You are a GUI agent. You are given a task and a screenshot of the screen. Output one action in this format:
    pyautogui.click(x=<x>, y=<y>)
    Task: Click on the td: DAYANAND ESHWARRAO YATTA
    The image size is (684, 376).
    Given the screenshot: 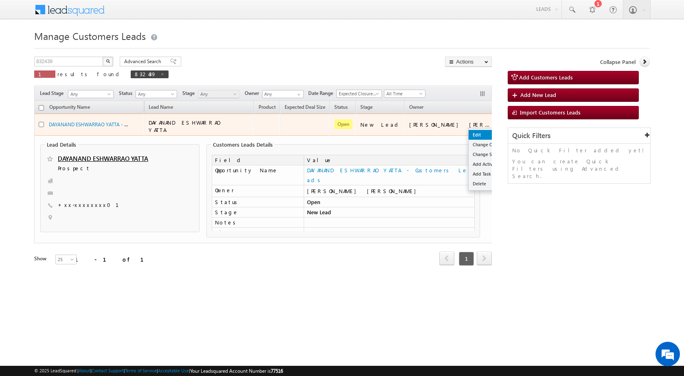 What is the action you would take?
    pyautogui.click(x=389, y=233)
    